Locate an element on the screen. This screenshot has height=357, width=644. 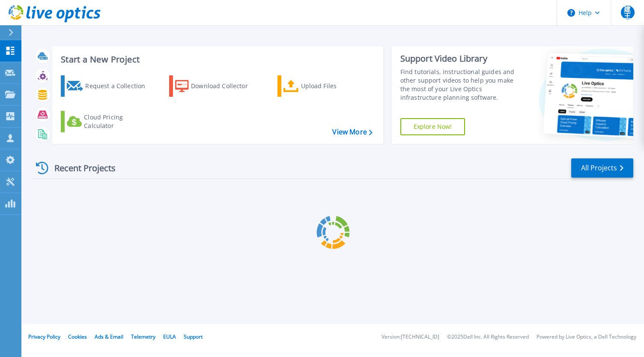
li: Powered by Live Optics, a Dell Technology is located at coordinates (586, 337).